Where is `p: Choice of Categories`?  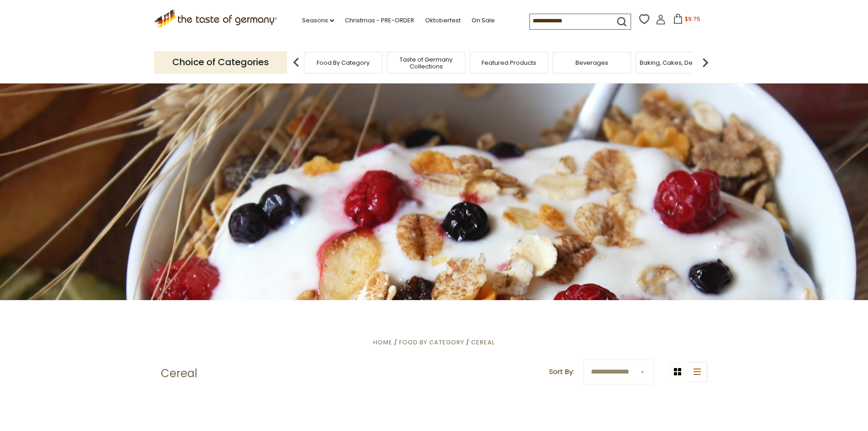
p: Choice of Categories is located at coordinates (220, 62).